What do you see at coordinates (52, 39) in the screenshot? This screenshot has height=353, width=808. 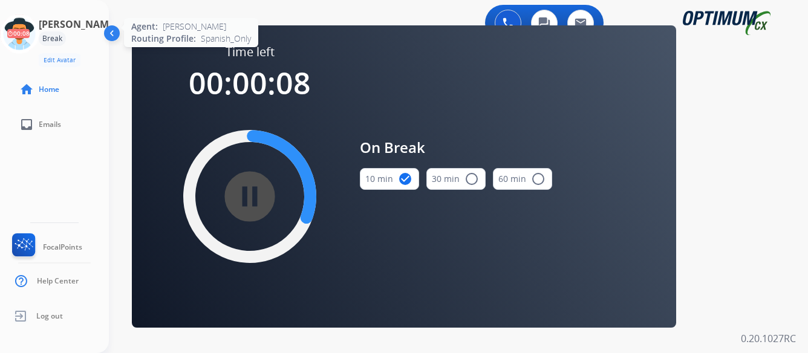 I see `div: Break` at bounding box center [52, 39].